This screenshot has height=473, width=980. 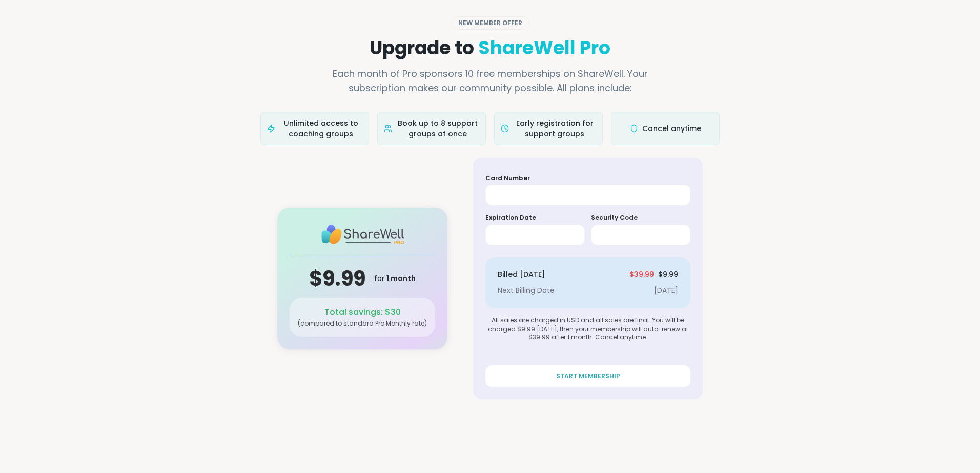 I want to click on span: ShareWell Pro, so click(x=545, y=48).